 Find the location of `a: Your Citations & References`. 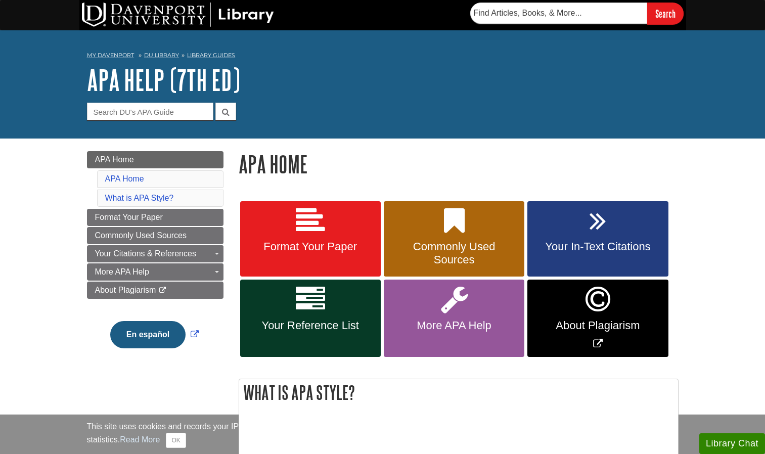

a: Your Citations & References is located at coordinates (155, 254).